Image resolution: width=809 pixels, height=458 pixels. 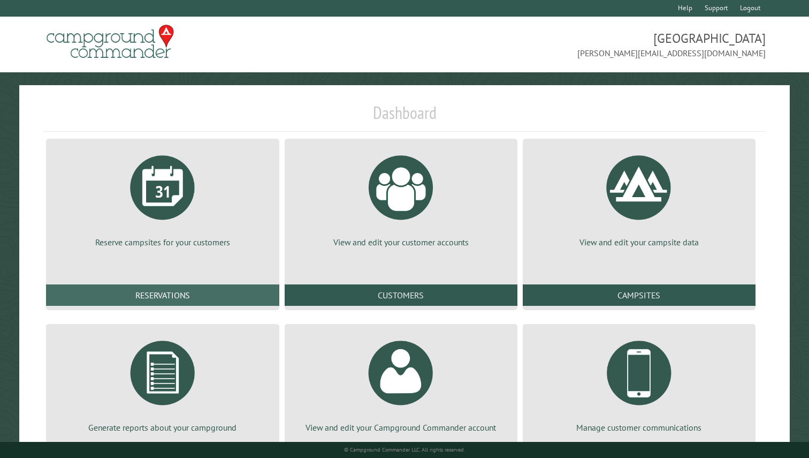 I want to click on a: View and edit your customer accounts, so click(x=401, y=197).